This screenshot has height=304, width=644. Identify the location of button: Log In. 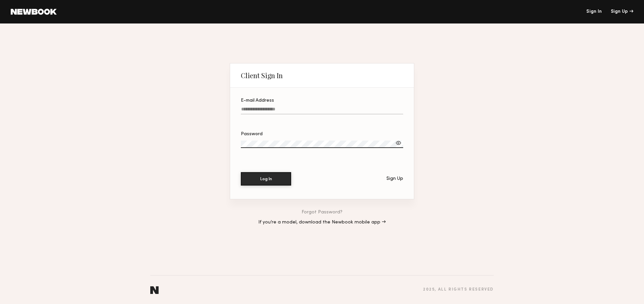
(266, 179).